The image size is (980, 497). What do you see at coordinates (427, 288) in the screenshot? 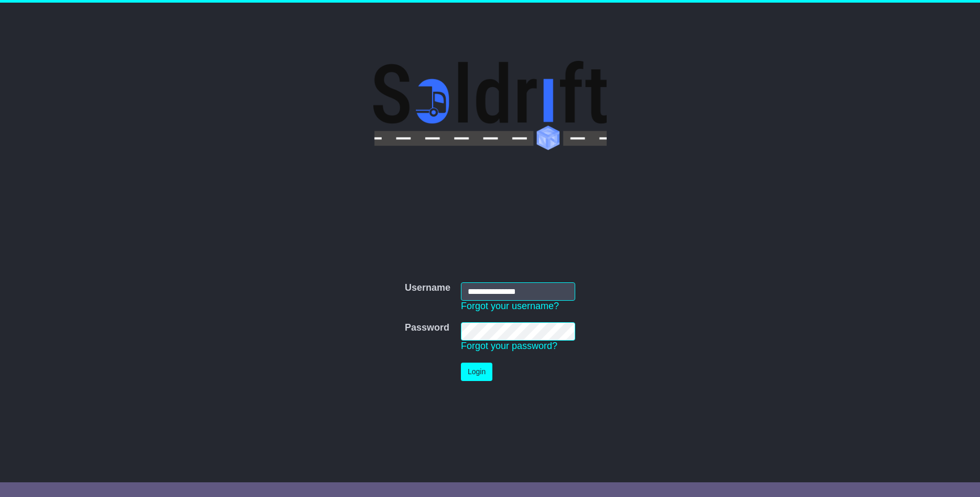
I see `label: Username` at bounding box center [427, 288].